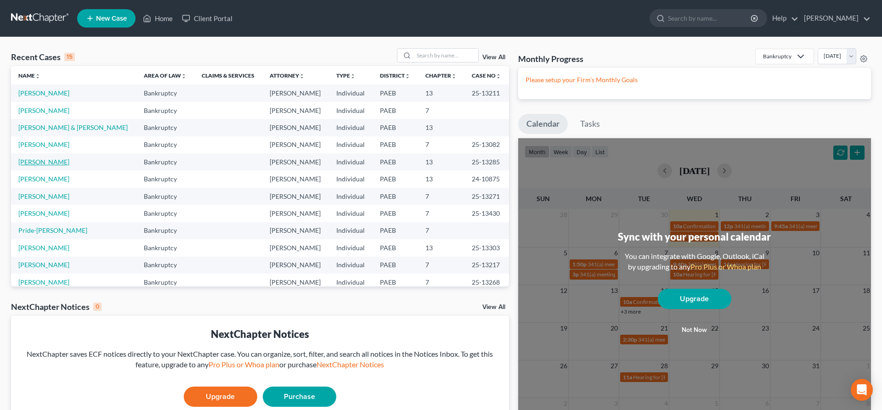 The image size is (882, 410). What do you see at coordinates (783, 18) in the screenshot?
I see `a: Help` at bounding box center [783, 18].